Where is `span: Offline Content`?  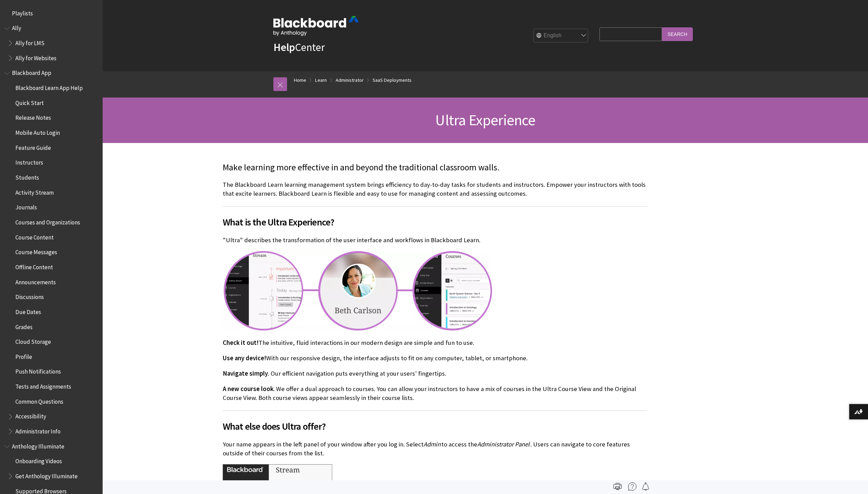
span: Offline Content is located at coordinates (34, 266).